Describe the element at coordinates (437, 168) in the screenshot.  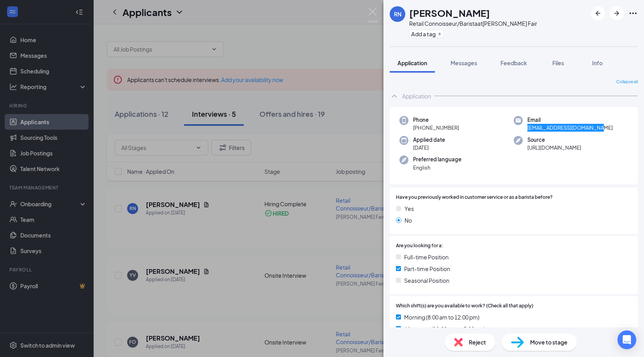
I see `span: English` at that location.